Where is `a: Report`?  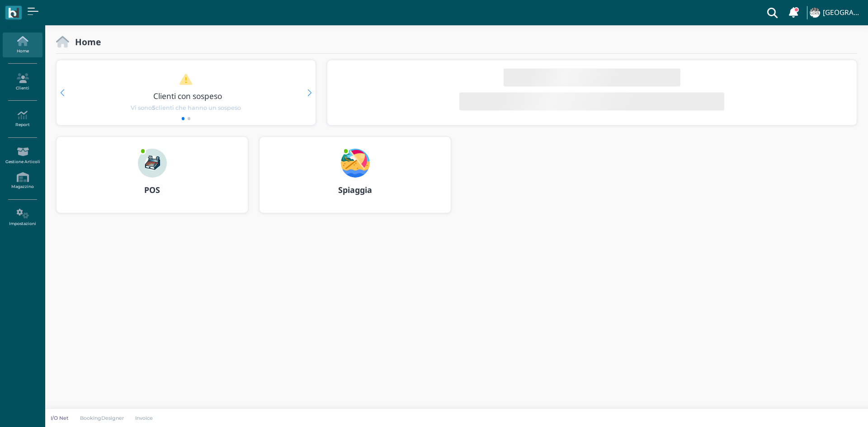 a: Report is located at coordinates (22, 119).